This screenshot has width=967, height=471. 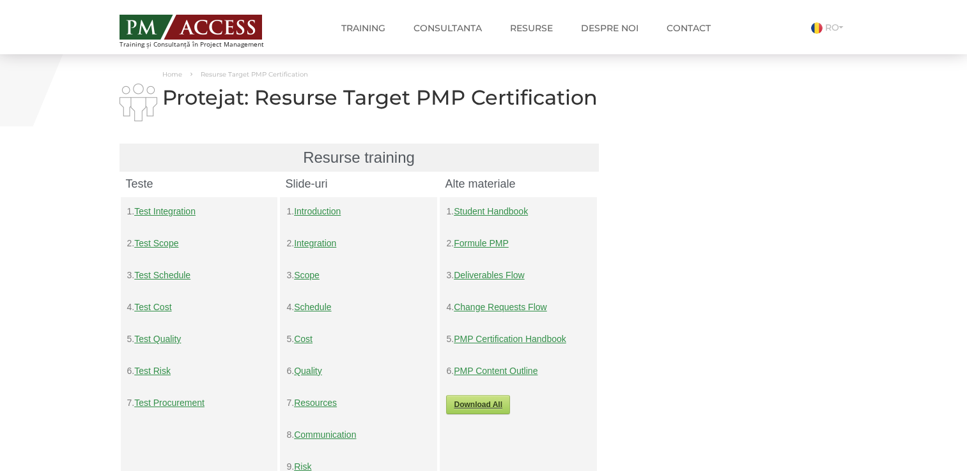 I want to click on img: i-02.png, so click(x=138, y=102).